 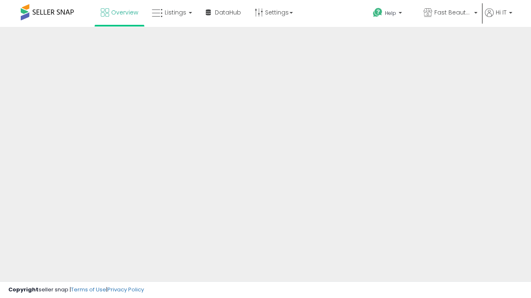 I want to click on span: Overview, so click(x=124, y=12).